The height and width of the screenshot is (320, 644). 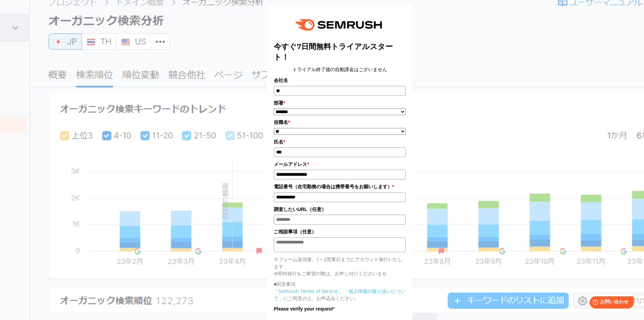 I want to click on label: 役職名, so click(x=340, y=122).